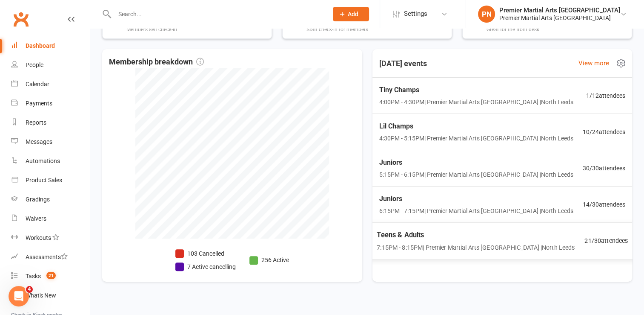 Image resolution: width=644 pixels, height=315 pixels. Describe the element at coordinates (50, 123) in the screenshot. I see `a: Reports` at that location.